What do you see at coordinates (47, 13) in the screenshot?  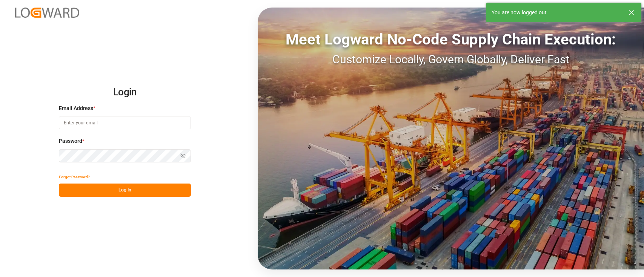 I see `img: Logward_new_orange.png` at bounding box center [47, 13].